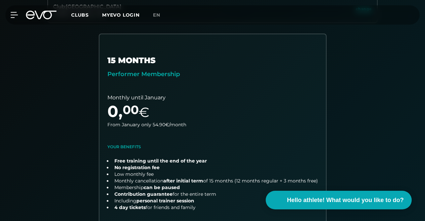  I want to click on font: Clubs, so click(80, 15).